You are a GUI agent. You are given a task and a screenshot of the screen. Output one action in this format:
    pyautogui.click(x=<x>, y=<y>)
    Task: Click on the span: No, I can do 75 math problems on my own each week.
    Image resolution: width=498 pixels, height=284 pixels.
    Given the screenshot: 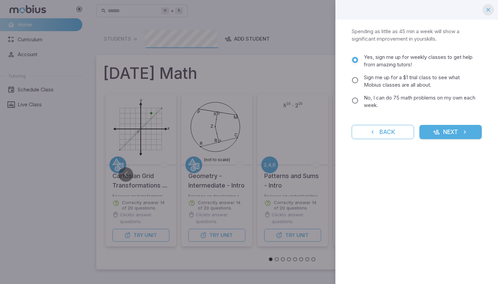 What is the action you would take?
    pyautogui.click(x=420, y=102)
    